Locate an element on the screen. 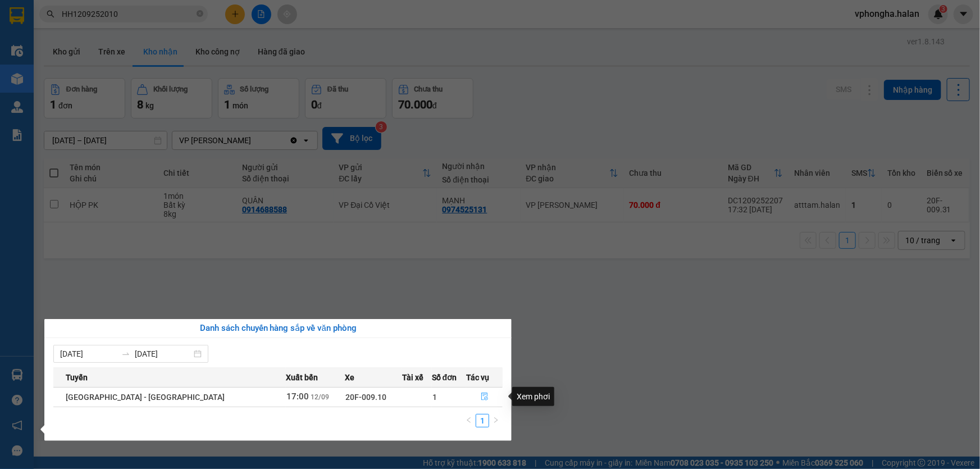 Image resolution: width=980 pixels, height=469 pixels. button: right is located at coordinates (496, 421).